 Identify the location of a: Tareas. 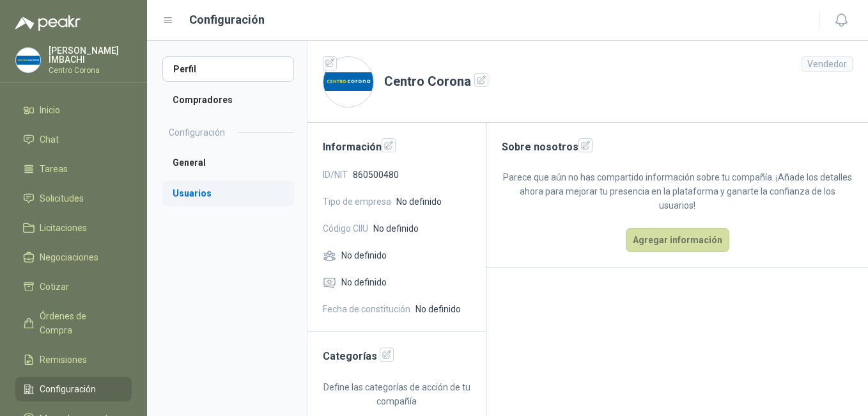
(74, 169).